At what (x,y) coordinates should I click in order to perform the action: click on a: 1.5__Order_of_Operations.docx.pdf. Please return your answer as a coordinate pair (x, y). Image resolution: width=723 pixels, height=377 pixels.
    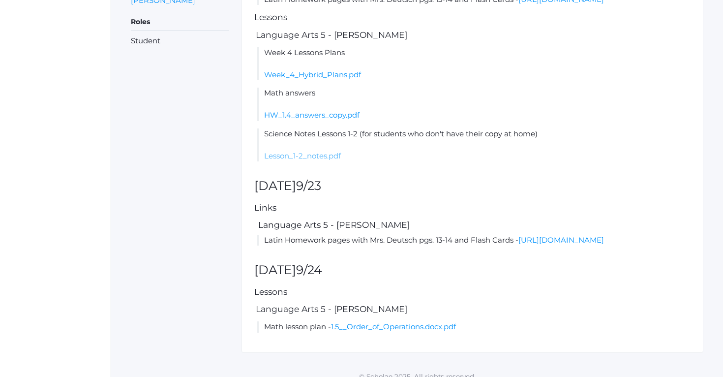
    Looking at the image, I should click on (393, 326).